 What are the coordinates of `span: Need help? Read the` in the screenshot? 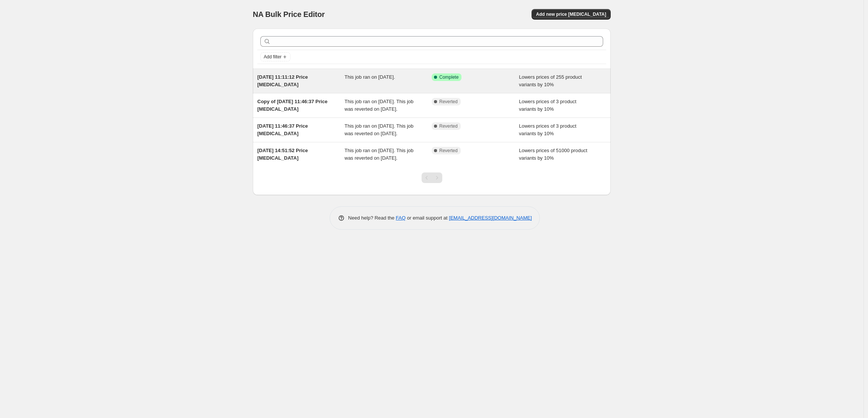 It's located at (372, 218).